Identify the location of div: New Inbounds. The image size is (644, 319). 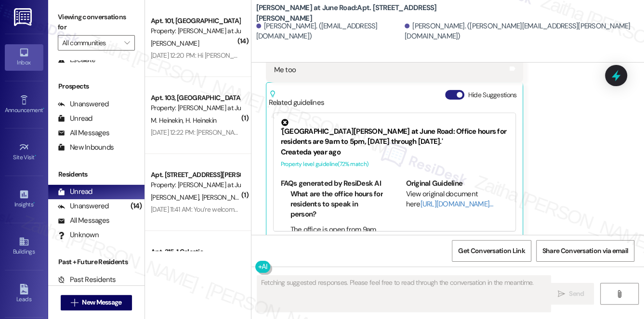
(86, 148).